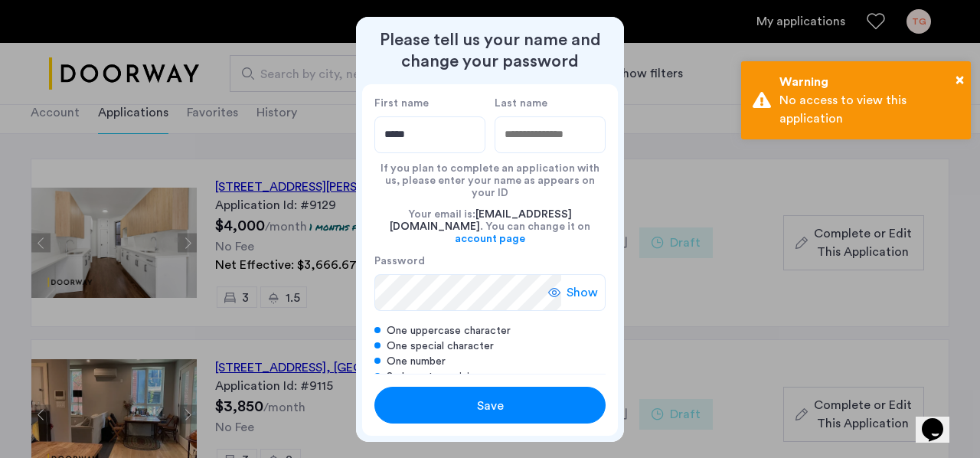 This screenshot has width=980, height=458. I want to click on label: Last name, so click(549, 104).